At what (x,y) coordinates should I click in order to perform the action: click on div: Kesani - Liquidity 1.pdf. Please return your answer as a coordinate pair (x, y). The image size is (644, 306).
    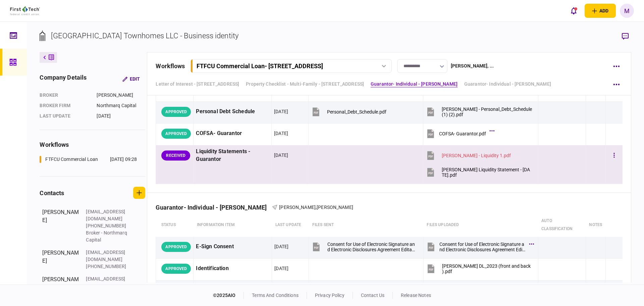
    Looking at the image, I should click on (476, 156).